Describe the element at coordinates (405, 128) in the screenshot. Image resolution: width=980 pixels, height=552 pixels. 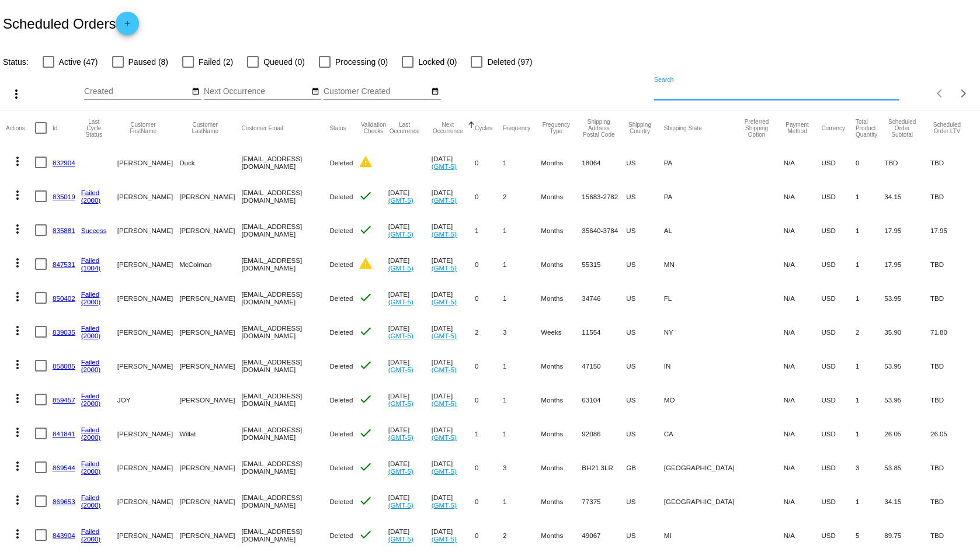
I see `button: Change sorting for LastOccurrenceUtc` at that location.